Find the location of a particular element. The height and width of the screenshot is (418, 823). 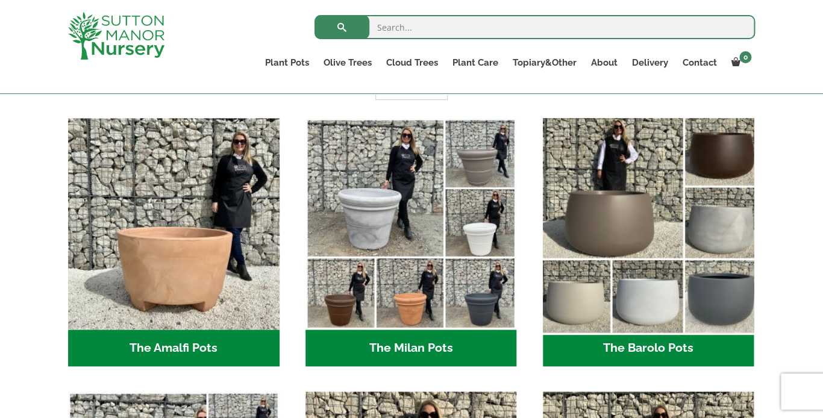

a: 0 is located at coordinates (739, 63).